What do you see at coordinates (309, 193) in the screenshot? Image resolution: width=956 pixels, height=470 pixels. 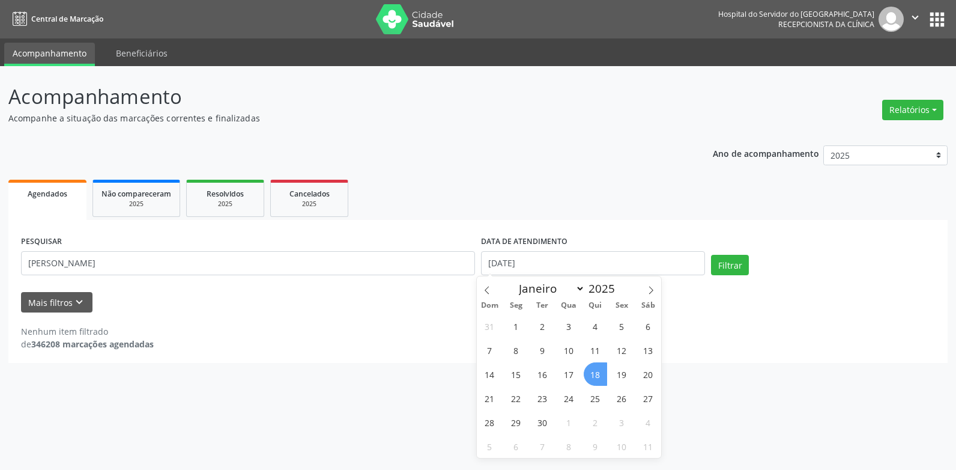 I see `span: Cancelados` at bounding box center [309, 193].